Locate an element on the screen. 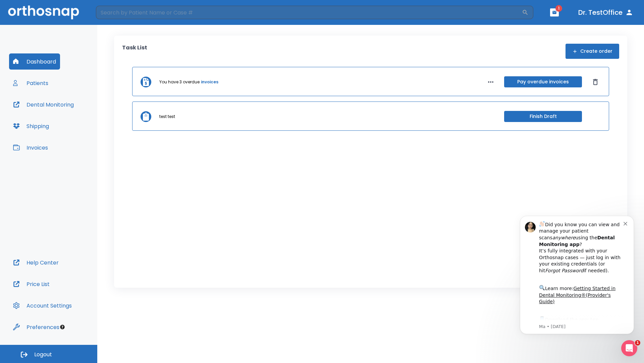 This screenshot has width=644, height=363. a: Account Settings is located at coordinates (42, 305).